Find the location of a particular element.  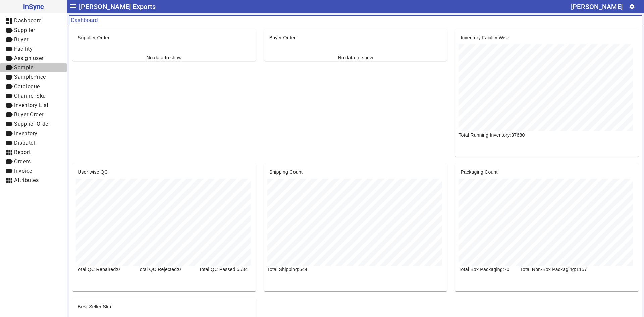

span: Buyer Order is located at coordinates (29, 115).